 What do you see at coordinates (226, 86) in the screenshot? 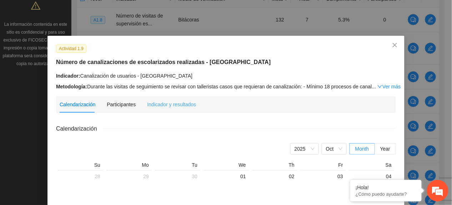
I see `div: Durante las visitas de seguimiento se revisar con talleristas casos que requieran de canalización...` at bounding box center [226, 86].